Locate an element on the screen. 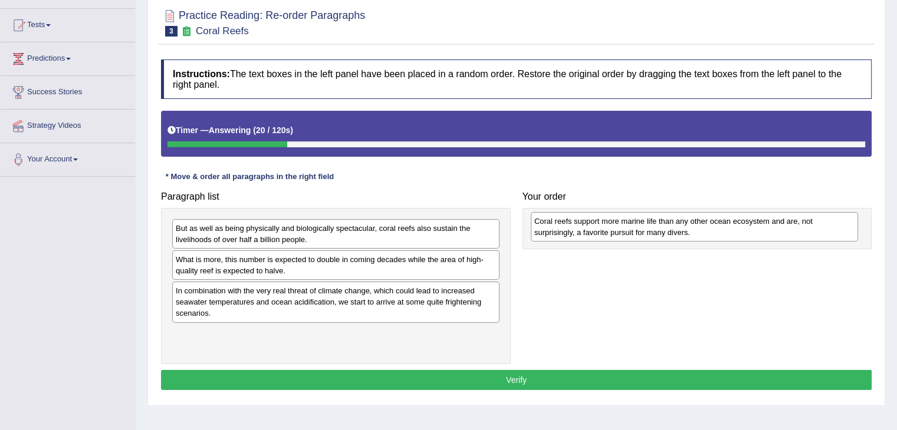 The height and width of the screenshot is (430, 897). h2: Practice Reading: Re-order Paragraphs is located at coordinates (263, 22).